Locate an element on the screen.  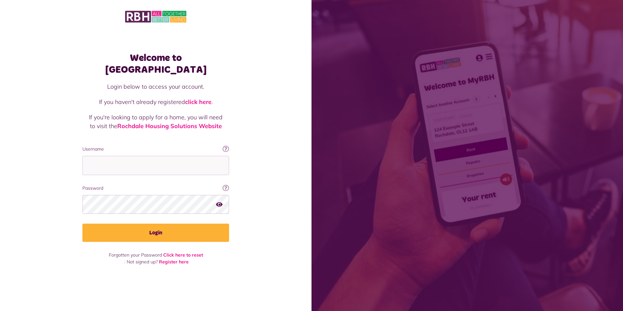
label: Password is located at coordinates (156, 188).